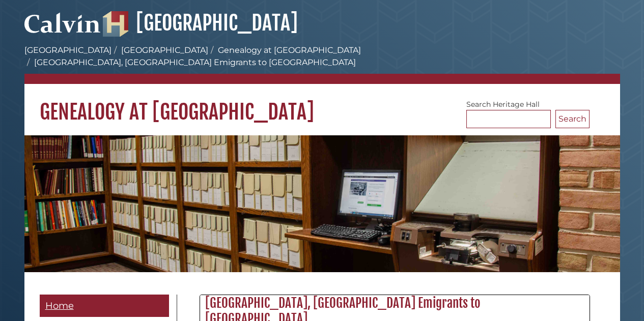  What do you see at coordinates (63, 23) in the screenshot?
I see `img: Calvin` at bounding box center [63, 23].